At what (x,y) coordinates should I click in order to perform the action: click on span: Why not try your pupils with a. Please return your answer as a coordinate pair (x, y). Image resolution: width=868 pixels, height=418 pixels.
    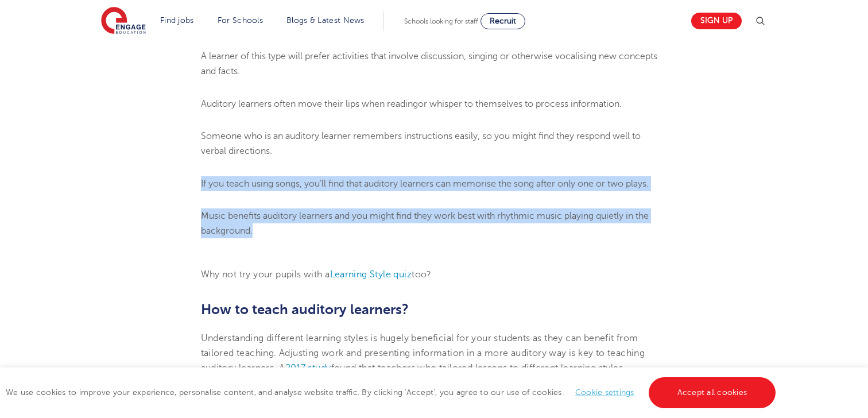
    Looking at the image, I should click on (265, 274).